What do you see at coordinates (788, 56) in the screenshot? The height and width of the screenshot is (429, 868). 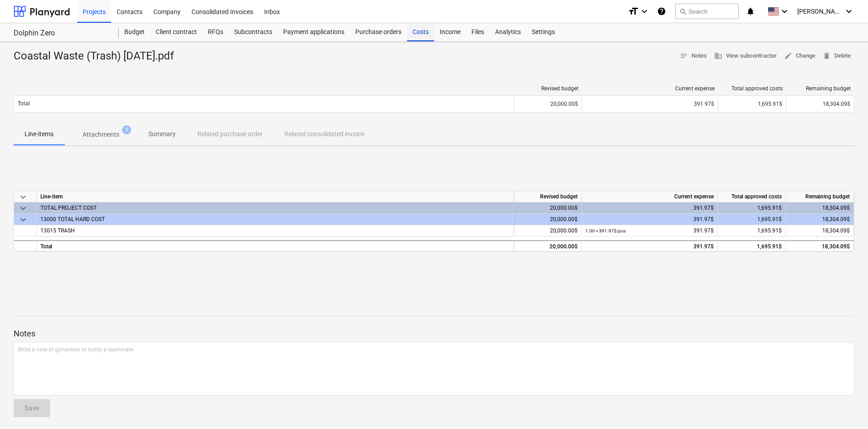 I see `span: edit` at bounding box center [788, 56].